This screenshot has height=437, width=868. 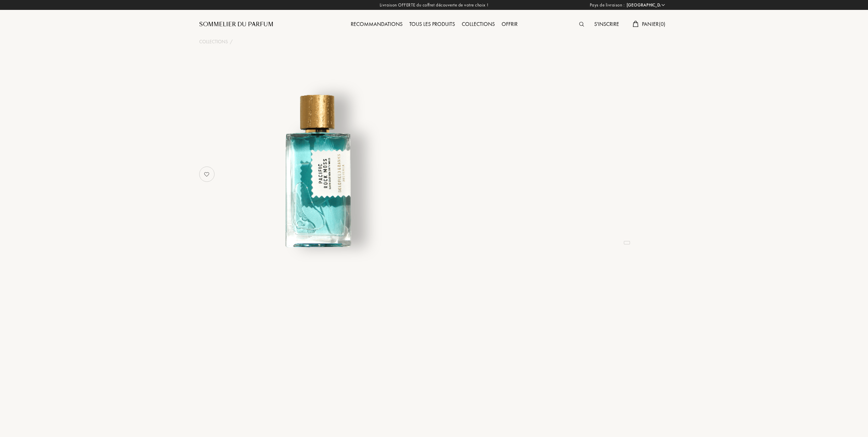 What do you see at coordinates (636, 24) in the screenshot?
I see `img: cart.svg` at bounding box center [636, 24].